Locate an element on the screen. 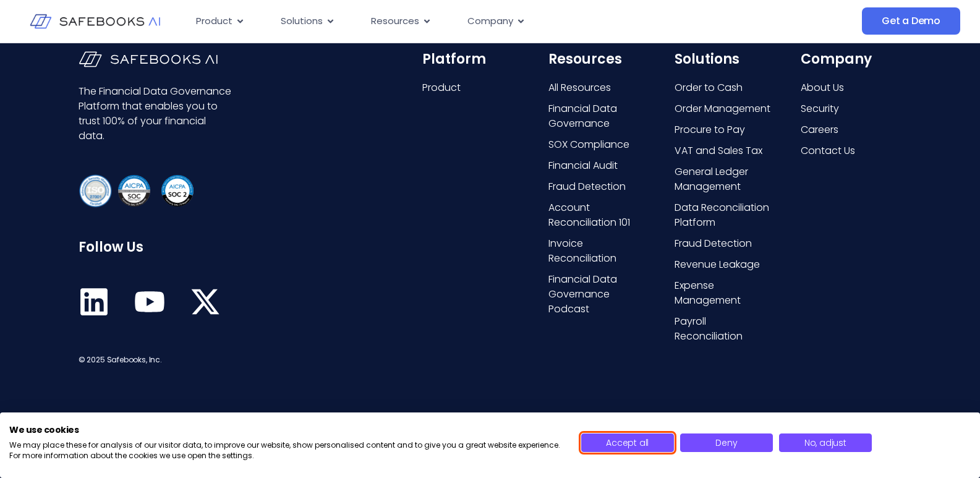  h6: Platform is located at coordinates (473, 59).